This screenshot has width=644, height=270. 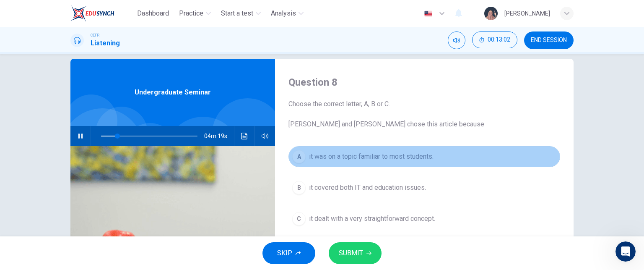 I want to click on span: Undergraduate Seminar, so click(x=173, y=92).